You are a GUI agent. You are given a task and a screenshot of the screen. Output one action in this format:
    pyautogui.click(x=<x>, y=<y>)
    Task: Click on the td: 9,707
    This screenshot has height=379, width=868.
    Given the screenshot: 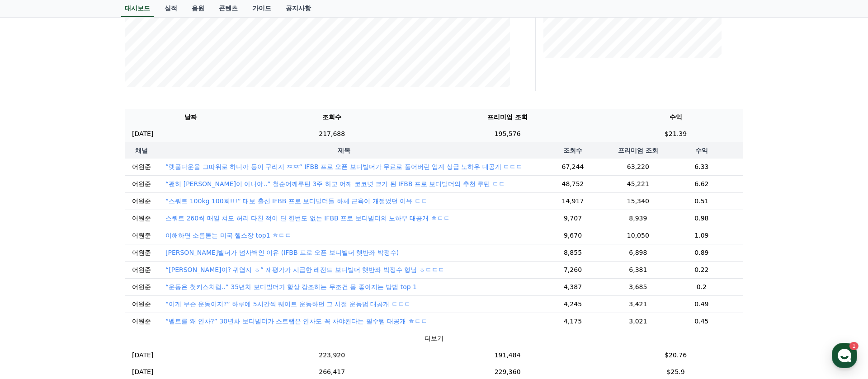 What is the action you would take?
    pyautogui.click(x=573, y=218)
    